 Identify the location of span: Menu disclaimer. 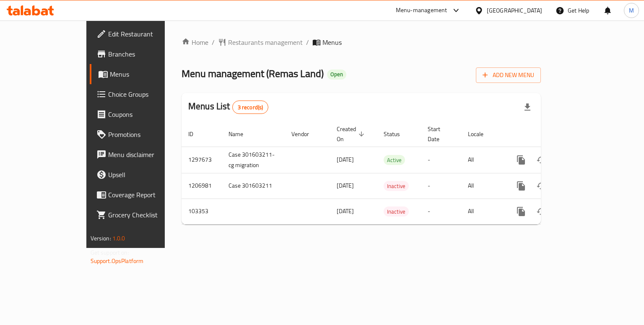
(148, 154).